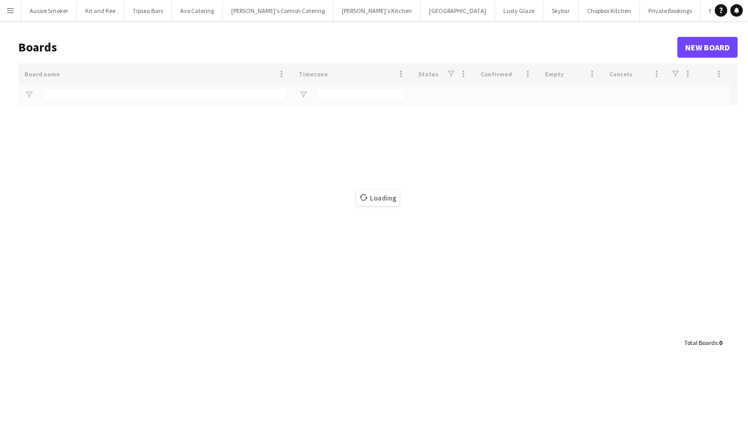 The image size is (748, 426). What do you see at coordinates (670, 10) in the screenshot?
I see `button: Private Bookings` at bounding box center [670, 10].